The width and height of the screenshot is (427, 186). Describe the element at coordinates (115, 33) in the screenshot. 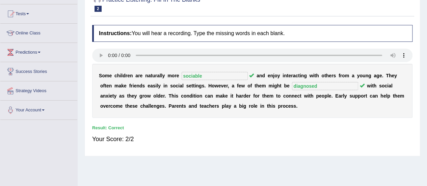

I see `b: Instructions:` at that location.